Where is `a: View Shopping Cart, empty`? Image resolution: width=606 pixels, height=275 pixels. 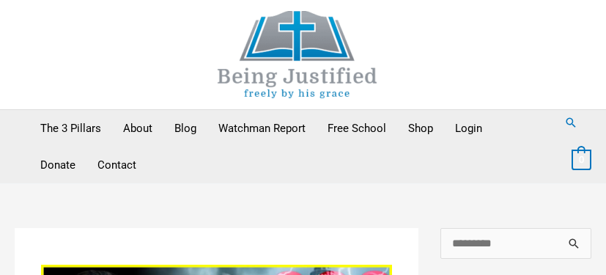 a: View Shopping Cart, empty is located at coordinates (581, 159).